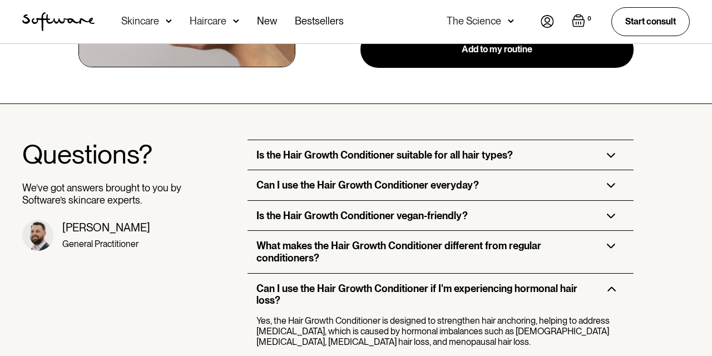 Image resolution: width=712 pixels, height=356 pixels. Describe the element at coordinates (58, 22) in the screenshot. I see `img: Software Logo` at that location.